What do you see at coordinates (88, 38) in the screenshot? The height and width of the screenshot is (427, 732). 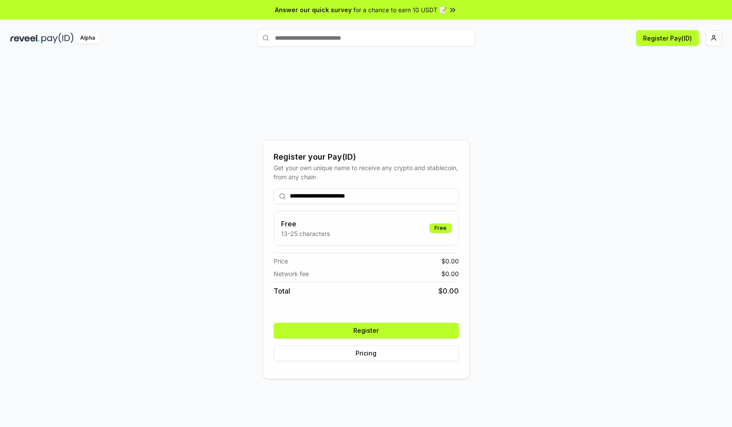 I see `div: Alpha` at bounding box center [88, 38].